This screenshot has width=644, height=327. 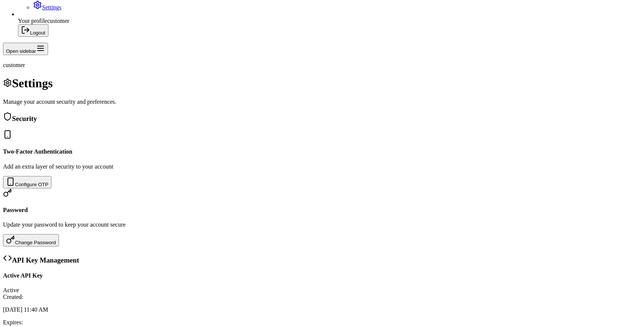 I want to click on button: Open sidebar, so click(x=26, y=49).